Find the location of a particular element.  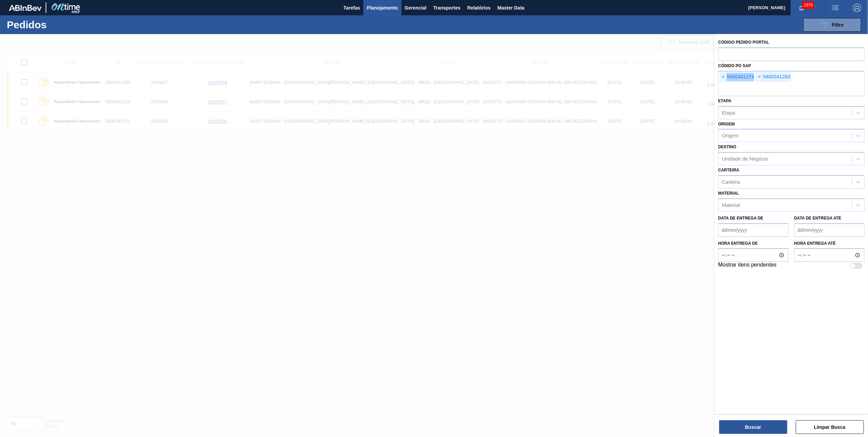

div: Unidade de Negócio is located at coordinates (745, 159).